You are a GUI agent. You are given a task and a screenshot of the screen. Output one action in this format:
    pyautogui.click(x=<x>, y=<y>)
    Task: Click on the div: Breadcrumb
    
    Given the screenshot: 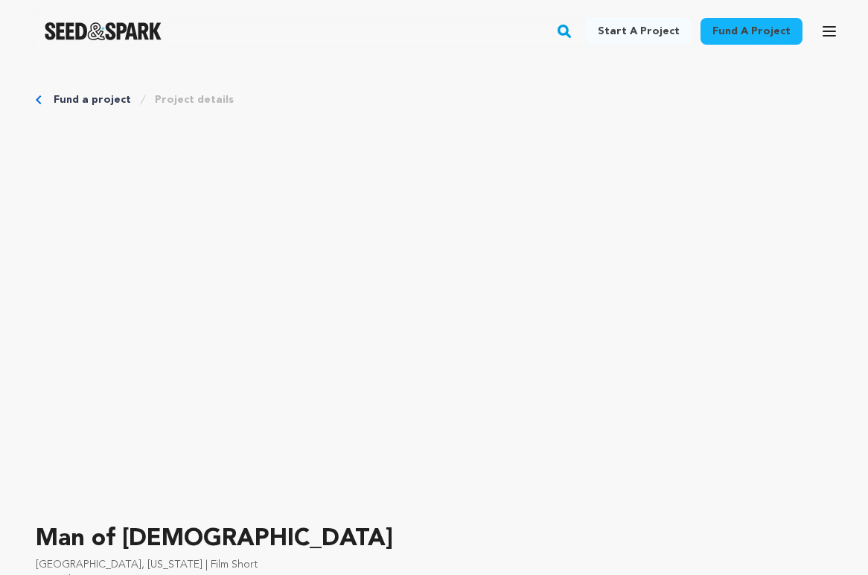 What is the action you would take?
    pyautogui.click(x=434, y=100)
    